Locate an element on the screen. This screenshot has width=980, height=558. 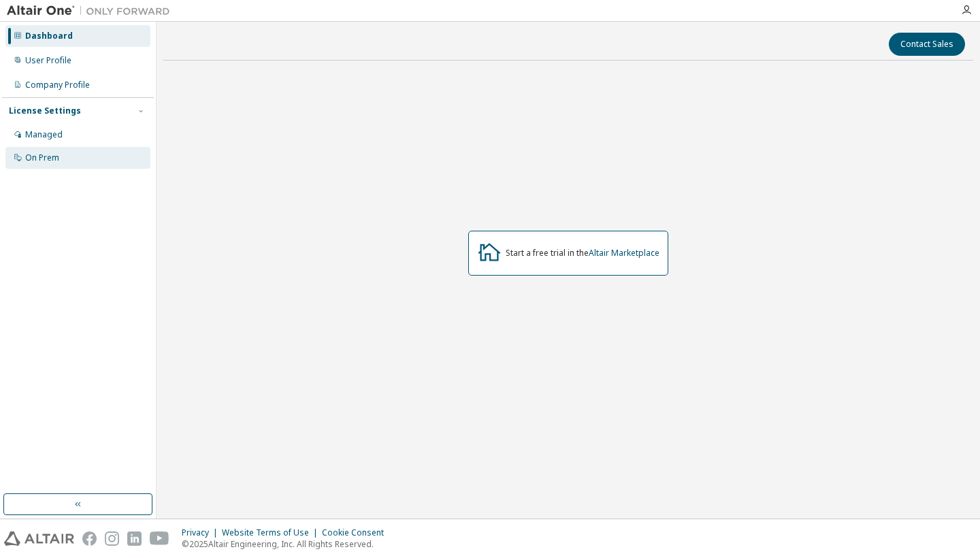
img: altair_logo.svg is located at coordinates (39, 539).